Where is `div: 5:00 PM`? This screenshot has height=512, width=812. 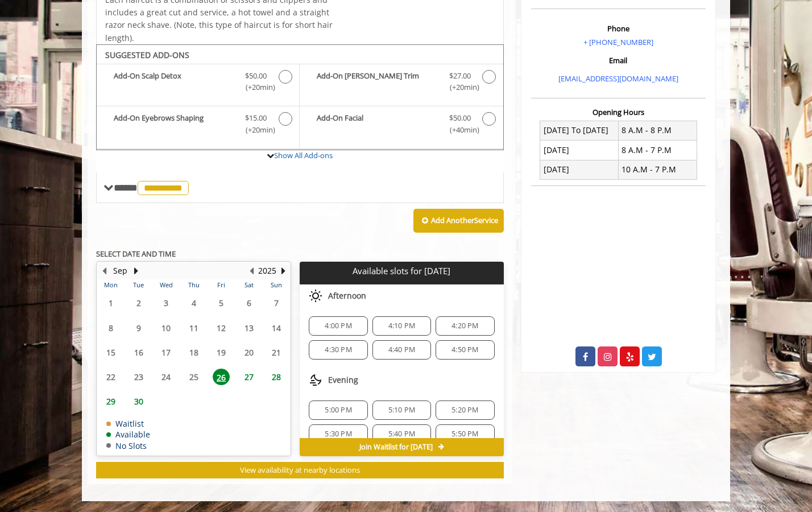 div: 5:00 PM is located at coordinates (338, 410).